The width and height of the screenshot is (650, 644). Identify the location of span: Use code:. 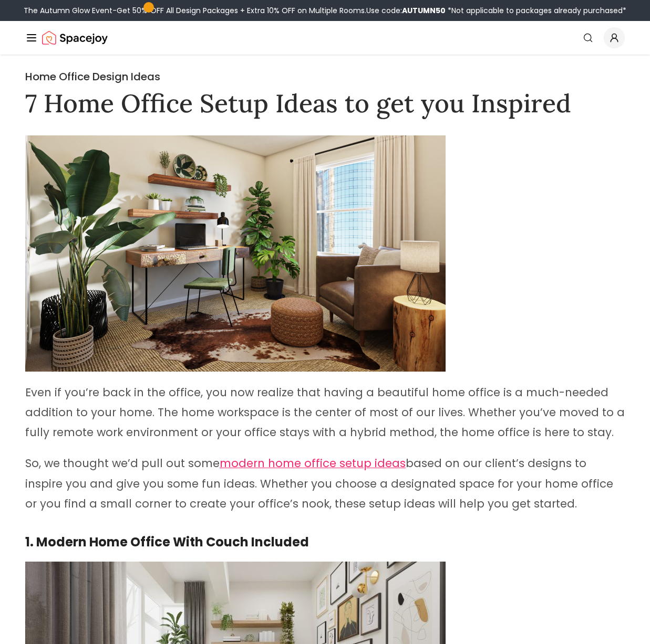
(406, 10).